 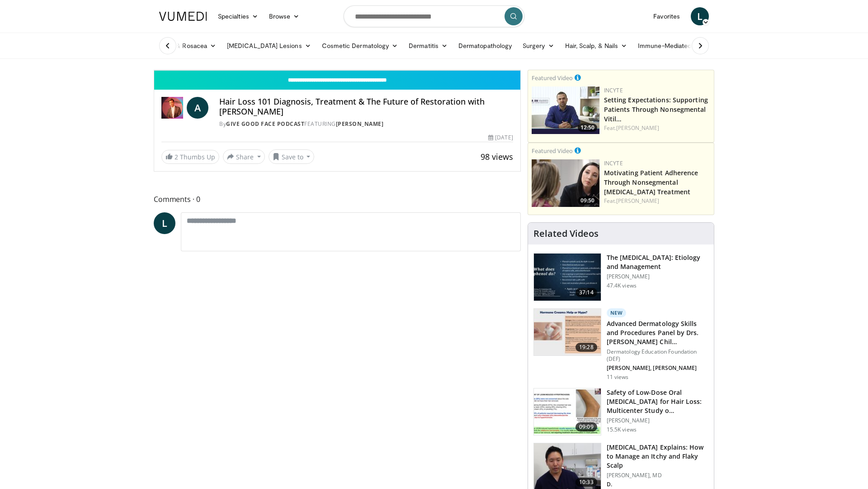 I want to click on img: VuMedi Logo, so click(x=183, y=16).